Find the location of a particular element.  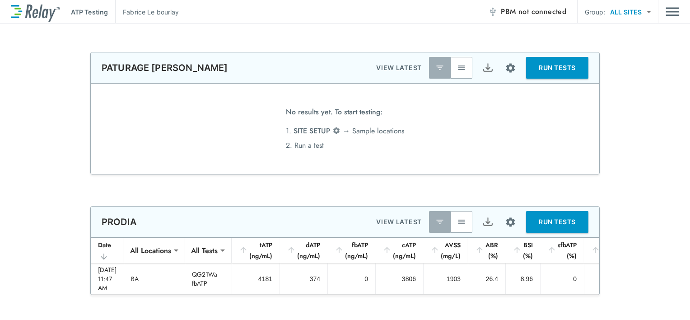

span: PBM is located at coordinates (533, 12).